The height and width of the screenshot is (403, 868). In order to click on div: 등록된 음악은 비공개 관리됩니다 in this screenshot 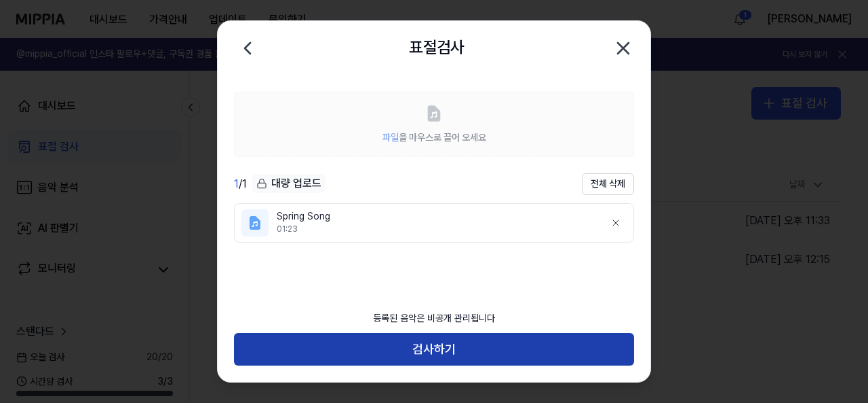, I will do `click(434, 318)`.